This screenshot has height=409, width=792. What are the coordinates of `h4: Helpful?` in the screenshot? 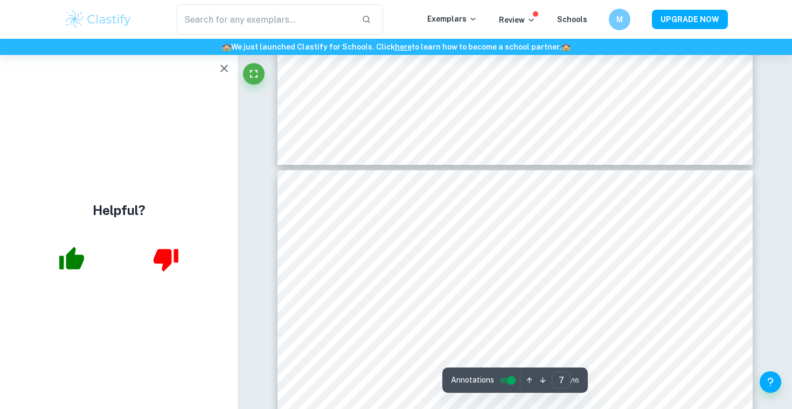 It's located at (119, 210).